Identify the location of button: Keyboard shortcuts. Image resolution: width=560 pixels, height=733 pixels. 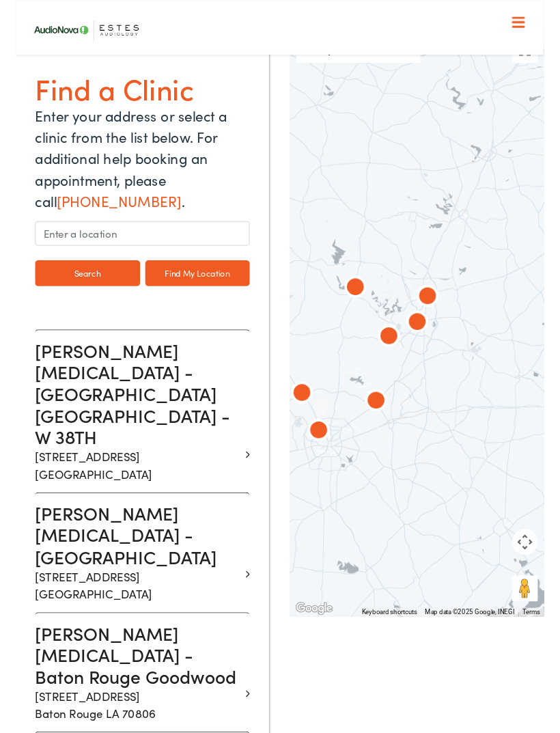
(397, 649).